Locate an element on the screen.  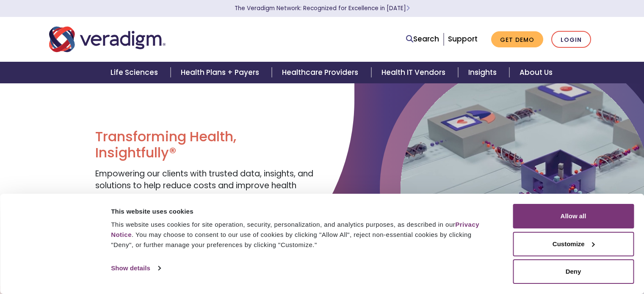
span: Learn More is located at coordinates (407, 8).